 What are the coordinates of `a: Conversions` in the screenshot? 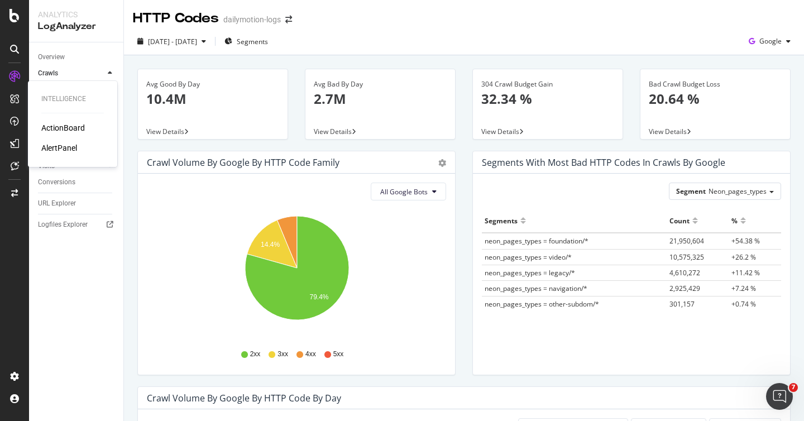 It's located at (77, 182).